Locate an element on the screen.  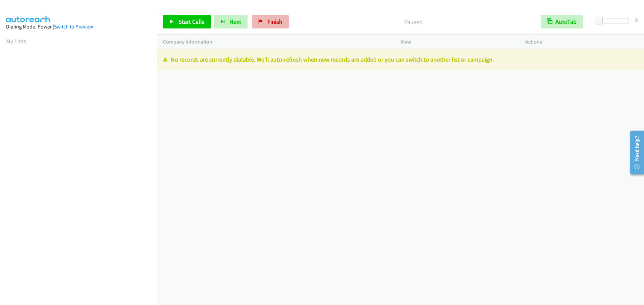
p: Paused is located at coordinates (413, 22).